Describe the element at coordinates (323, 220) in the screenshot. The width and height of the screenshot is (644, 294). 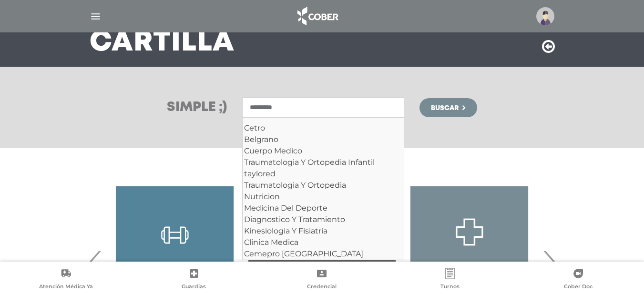
I see `div: Diagnostico Y Tratamiento` at that location.